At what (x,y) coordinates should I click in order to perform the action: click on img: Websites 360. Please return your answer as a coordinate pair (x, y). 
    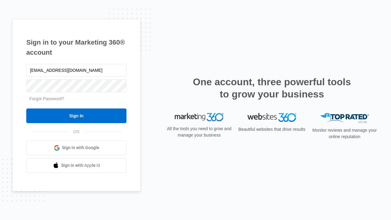
    Looking at the image, I should click on (272, 117).